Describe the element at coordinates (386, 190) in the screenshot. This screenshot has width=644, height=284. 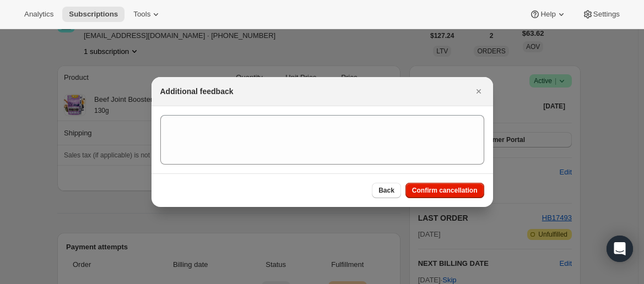
I see `button: Back` at that location.